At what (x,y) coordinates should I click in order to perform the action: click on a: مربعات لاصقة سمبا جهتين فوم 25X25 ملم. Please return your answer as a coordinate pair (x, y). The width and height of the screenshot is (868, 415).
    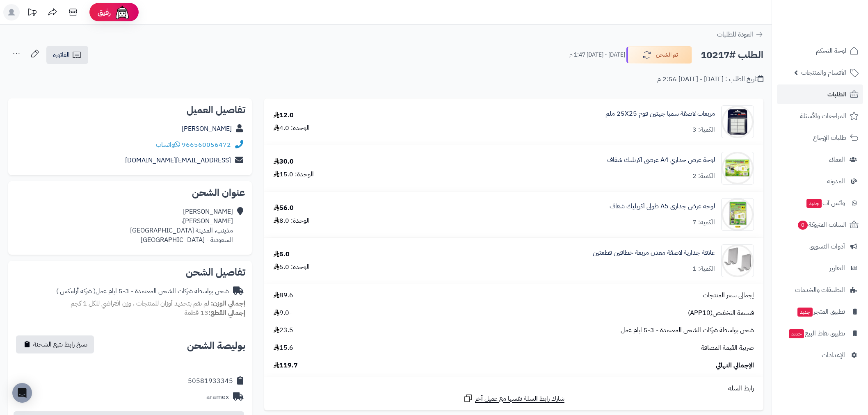
    Looking at the image, I should click on (660, 114).